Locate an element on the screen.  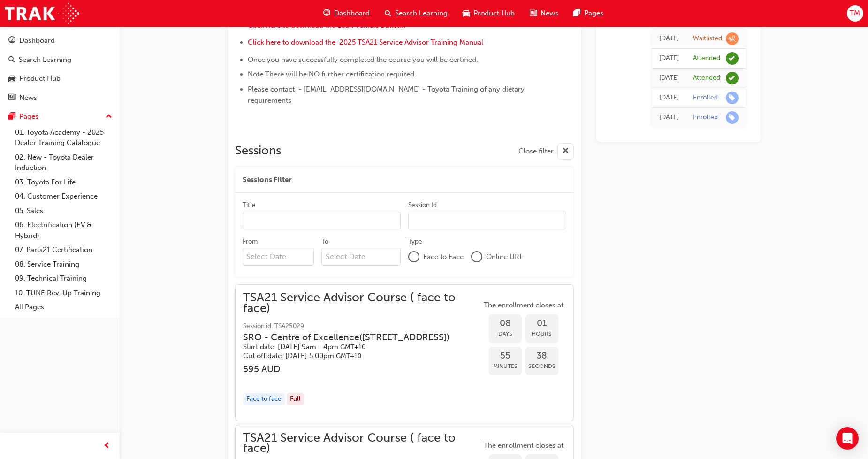
a: Product Hub is located at coordinates (60, 78).